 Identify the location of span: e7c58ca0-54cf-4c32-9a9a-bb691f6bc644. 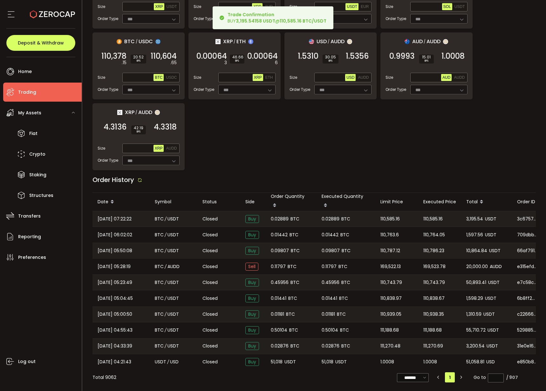
(527, 282).